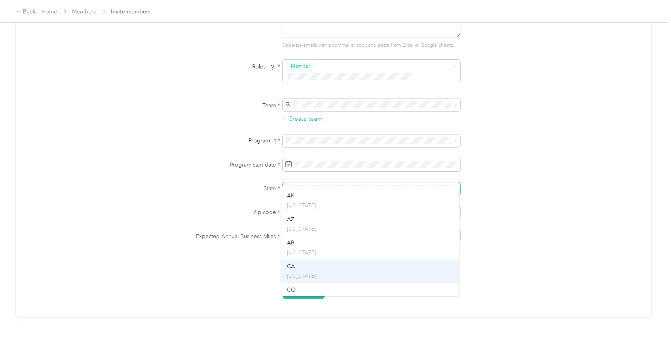  I want to click on span: CO, so click(291, 290).